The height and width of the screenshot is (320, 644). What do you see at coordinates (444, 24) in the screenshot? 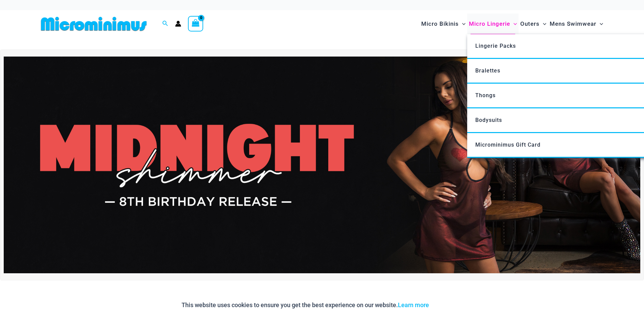
I see `a: Micro BikinisMenu ToggleMenu Toggle` at bounding box center [444, 24].